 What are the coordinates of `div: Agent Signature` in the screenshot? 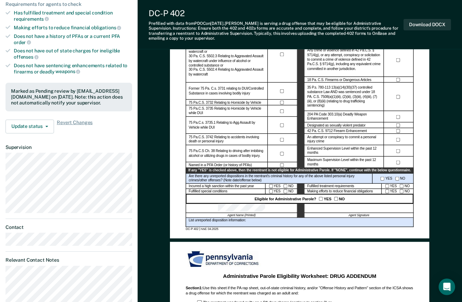 It's located at (359, 215).